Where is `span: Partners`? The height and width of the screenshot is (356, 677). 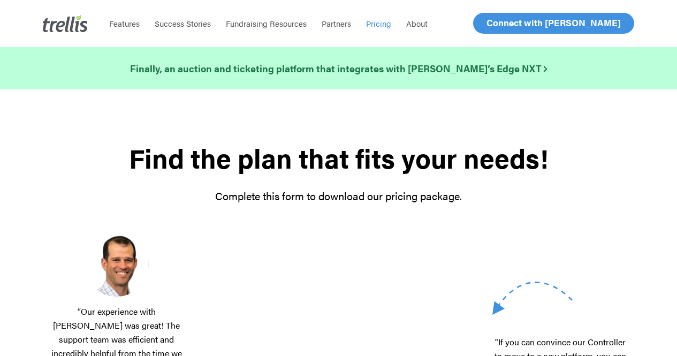 span: Partners is located at coordinates (336, 23).